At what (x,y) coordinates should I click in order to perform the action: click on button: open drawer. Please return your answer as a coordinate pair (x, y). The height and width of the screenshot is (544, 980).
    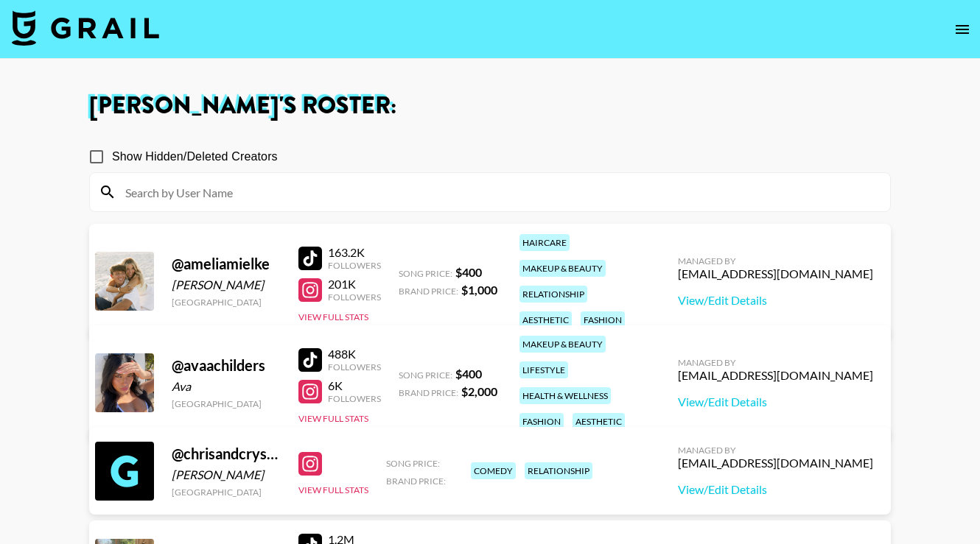
    Looking at the image, I should click on (963, 30).